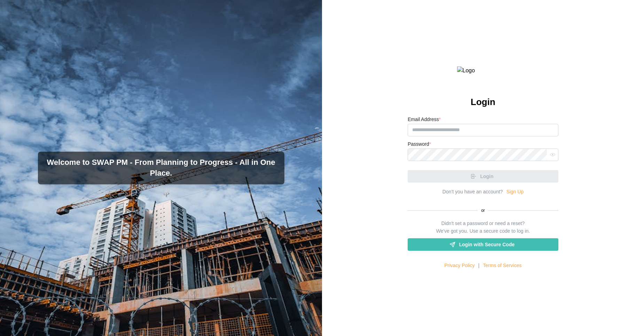  What do you see at coordinates (419, 145) in the screenshot?
I see `label: Password` at bounding box center [419, 145].